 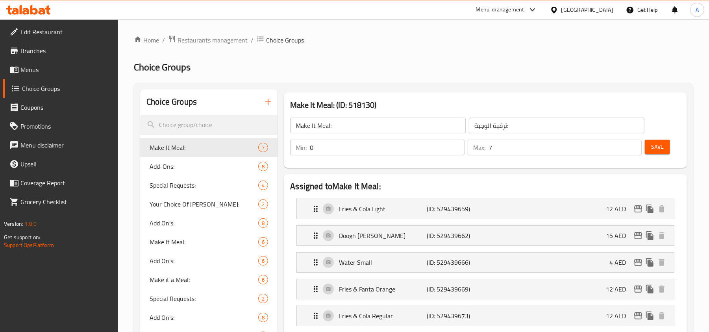 What do you see at coordinates (456, 316) in the screenshot?
I see `p: (ID: 529439673)` at bounding box center [456, 316].